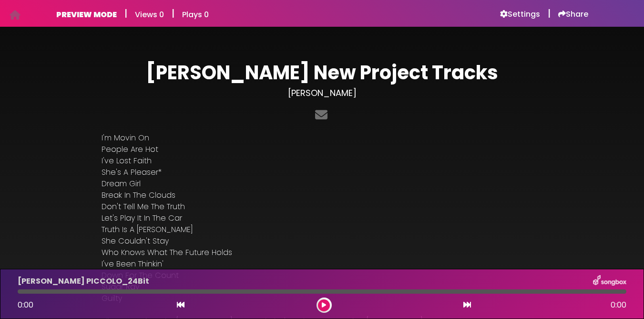  Describe the element at coordinates (322, 207) in the screenshot. I see `p: Don't Tell Me The Truth` at that location.